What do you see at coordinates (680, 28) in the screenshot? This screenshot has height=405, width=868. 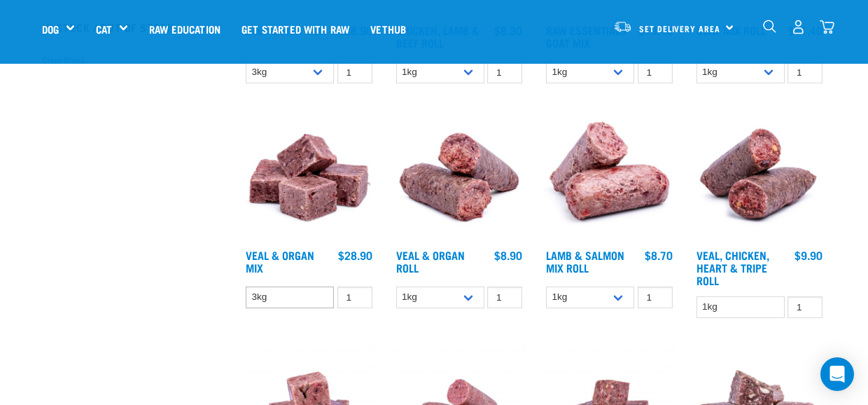 I see `span: Set Delivery Area` at bounding box center [680, 28].